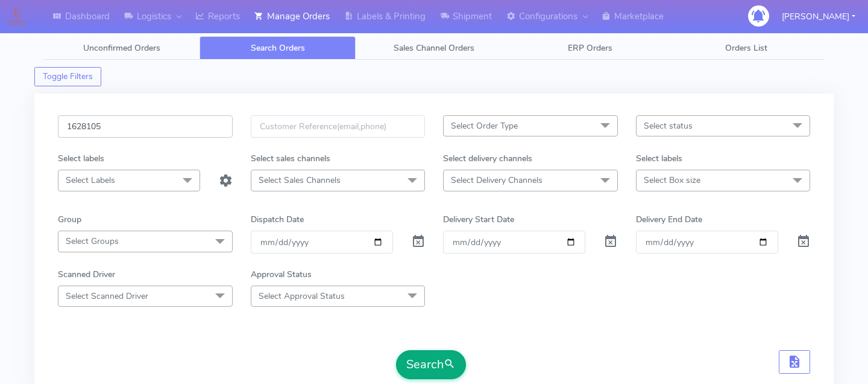  What do you see at coordinates (479, 219) in the screenshot?
I see `label: Delivery Start Date` at bounding box center [479, 219].